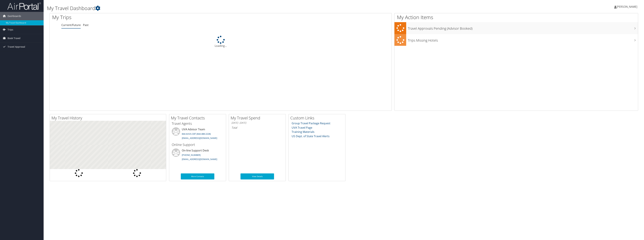  I want to click on span: Dashboards, so click(14, 16).